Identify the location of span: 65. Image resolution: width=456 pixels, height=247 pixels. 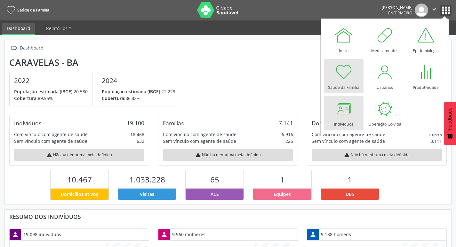
(215, 180).